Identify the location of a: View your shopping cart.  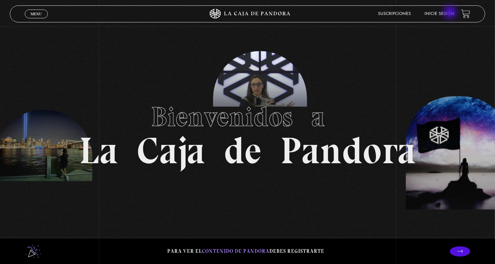
(465, 14).